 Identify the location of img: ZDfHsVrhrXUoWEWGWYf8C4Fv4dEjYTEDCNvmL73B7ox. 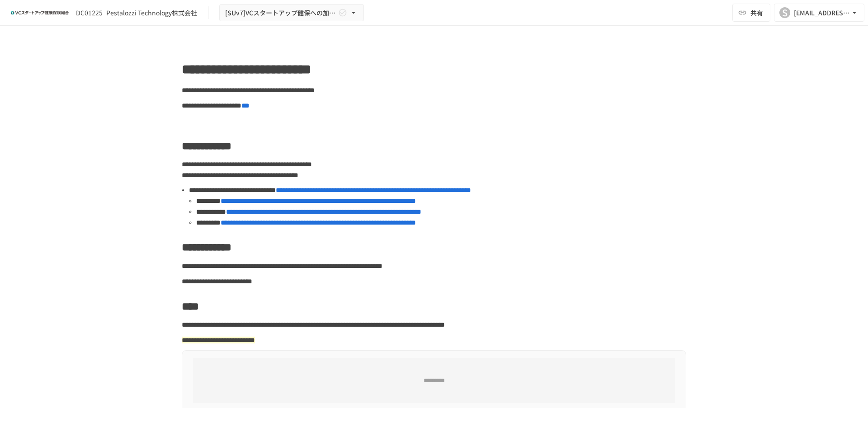
(40, 13).